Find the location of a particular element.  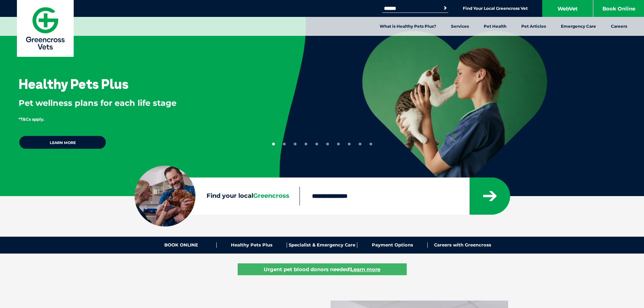

label: Find your local is located at coordinates (217, 196).